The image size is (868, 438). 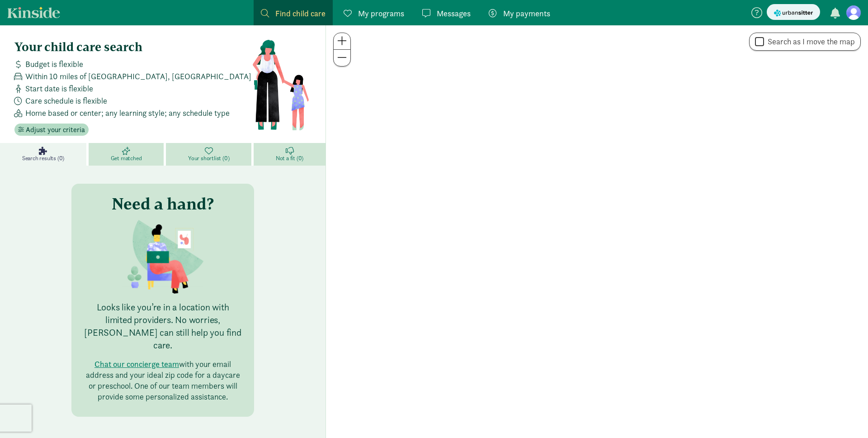 I want to click on span: Find child care, so click(x=300, y=13).